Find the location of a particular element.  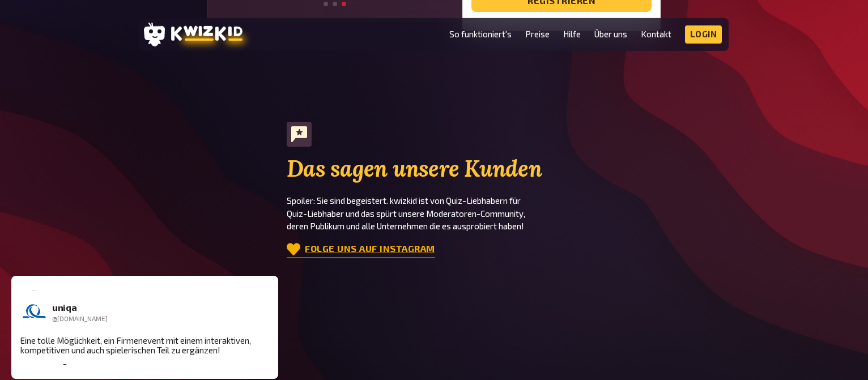

a: Login is located at coordinates (703, 34).